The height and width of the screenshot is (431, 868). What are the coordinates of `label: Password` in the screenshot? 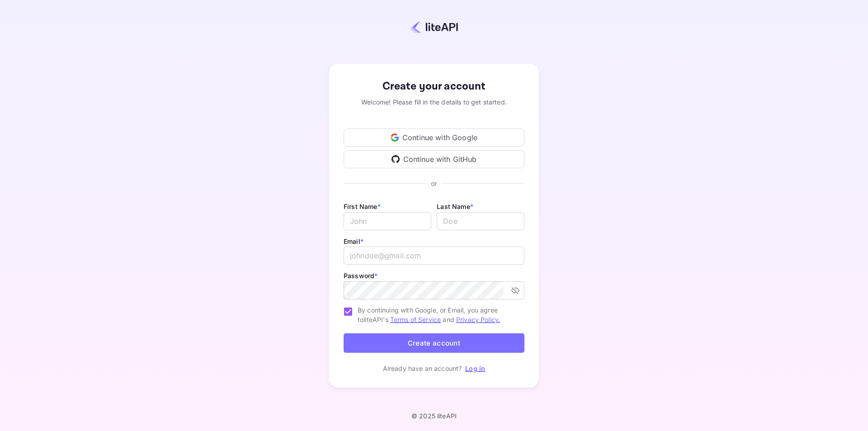 It's located at (360, 275).